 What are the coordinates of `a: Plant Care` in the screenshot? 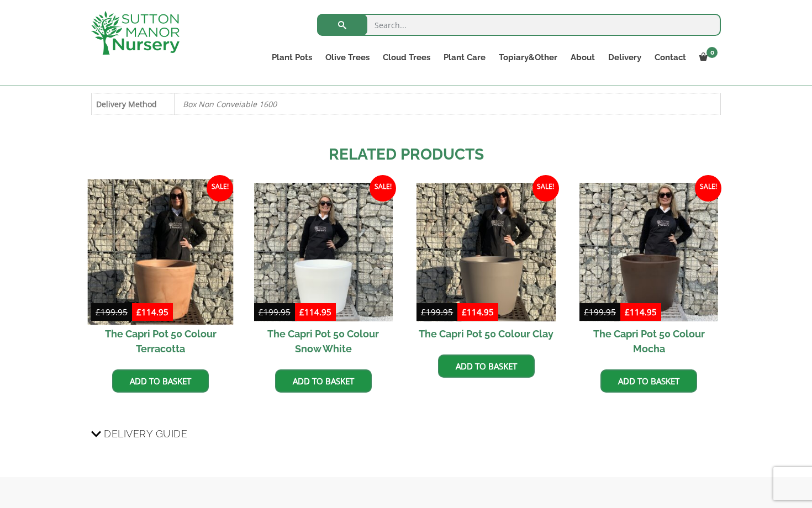 It's located at (465, 57).